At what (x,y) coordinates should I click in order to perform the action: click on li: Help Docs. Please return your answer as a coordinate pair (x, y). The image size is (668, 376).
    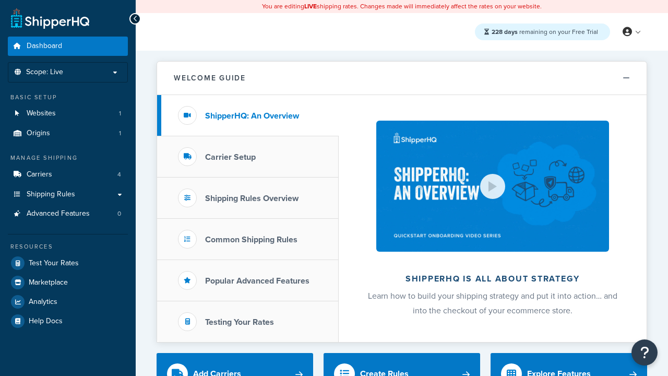
    Looking at the image, I should click on (68, 321).